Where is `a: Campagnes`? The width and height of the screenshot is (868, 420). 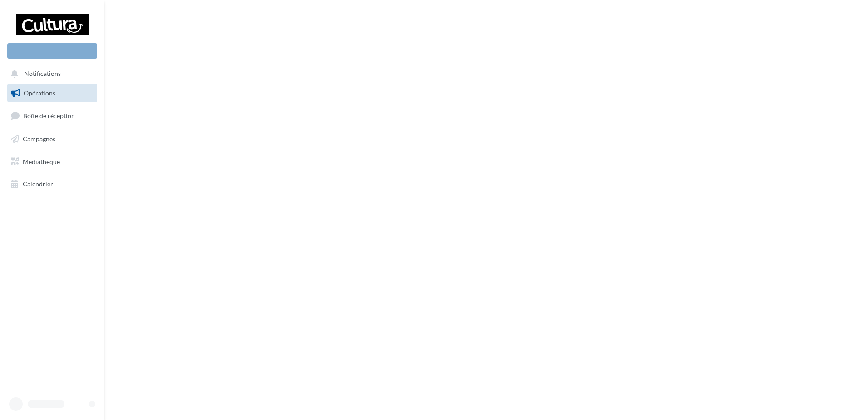 a: Campagnes is located at coordinates (52, 139).